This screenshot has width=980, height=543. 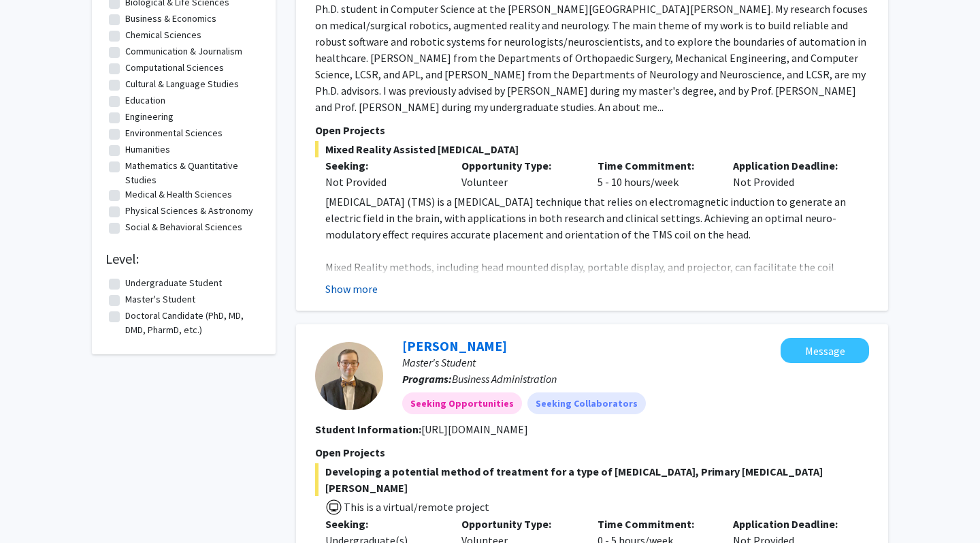 I want to click on mat-chip: Seeking Collaborators, so click(x=587, y=403).